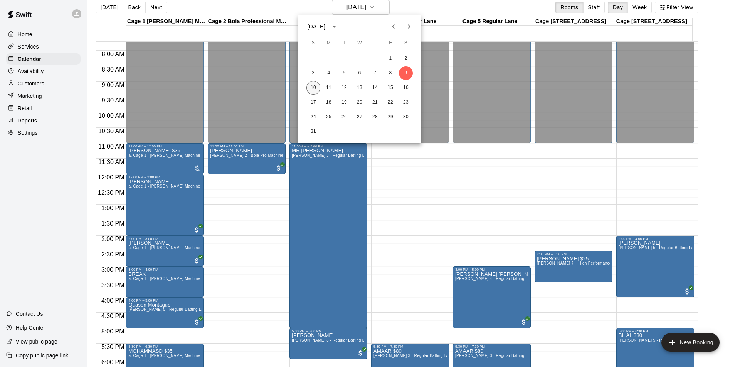 Image resolution: width=740 pixels, height=367 pixels. What do you see at coordinates (344, 73) in the screenshot?
I see `button: 5` at bounding box center [344, 73].